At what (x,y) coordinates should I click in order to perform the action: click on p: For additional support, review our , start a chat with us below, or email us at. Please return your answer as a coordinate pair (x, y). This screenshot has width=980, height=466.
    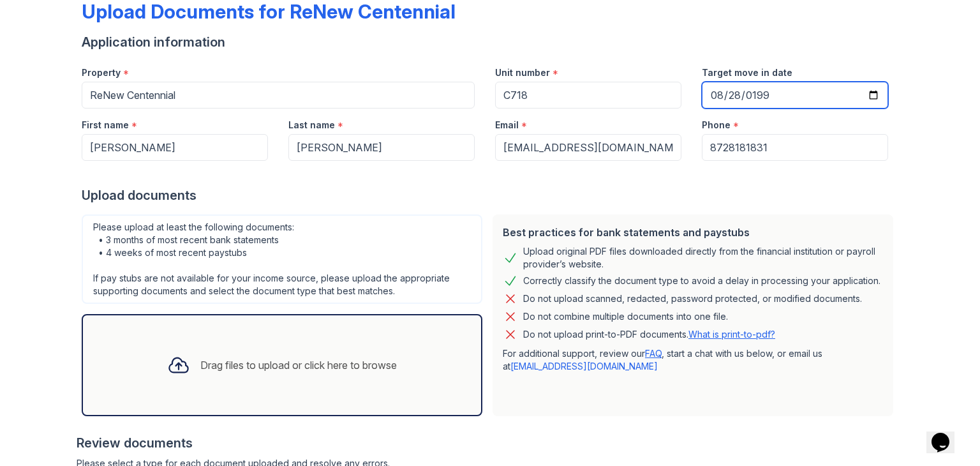
    Looking at the image, I should click on (693, 360).